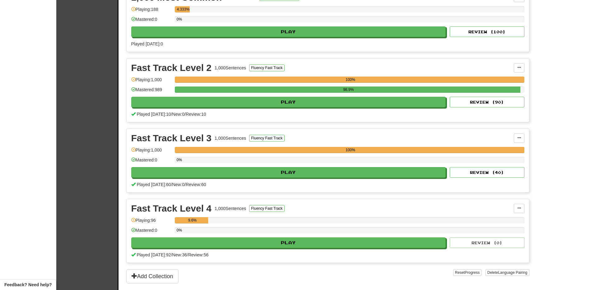 The height and width of the screenshot is (290, 590). What do you see at coordinates (152, 91) in the screenshot?
I see `div: Mastered: 989` at bounding box center [152, 91].